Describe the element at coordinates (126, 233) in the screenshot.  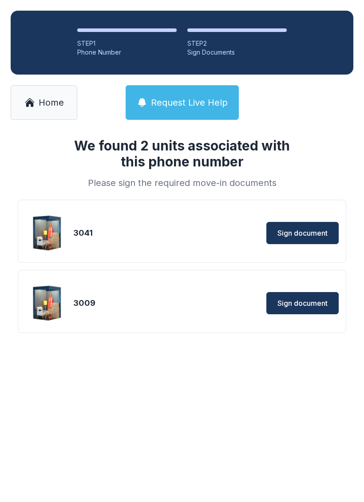
I see `div: 3041` at that location.